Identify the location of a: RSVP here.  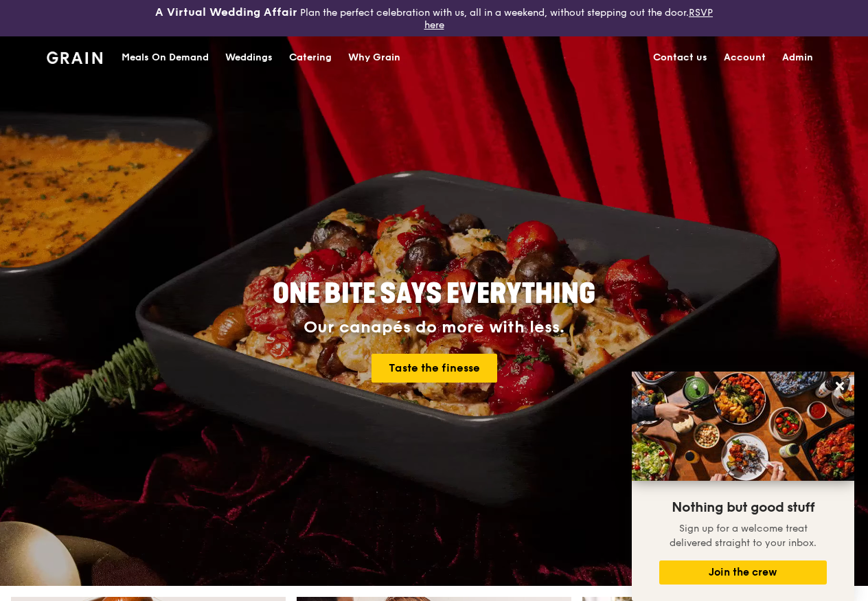
(568, 19).